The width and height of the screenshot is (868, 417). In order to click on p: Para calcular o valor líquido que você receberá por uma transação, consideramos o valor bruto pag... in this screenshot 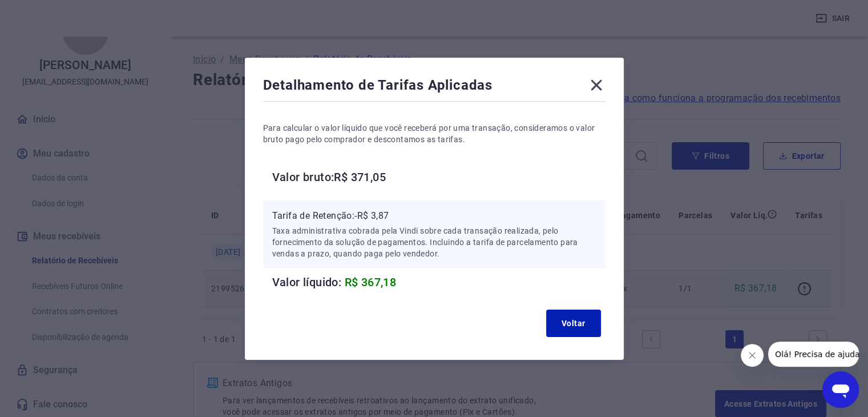, I will do `click(434, 134)`.